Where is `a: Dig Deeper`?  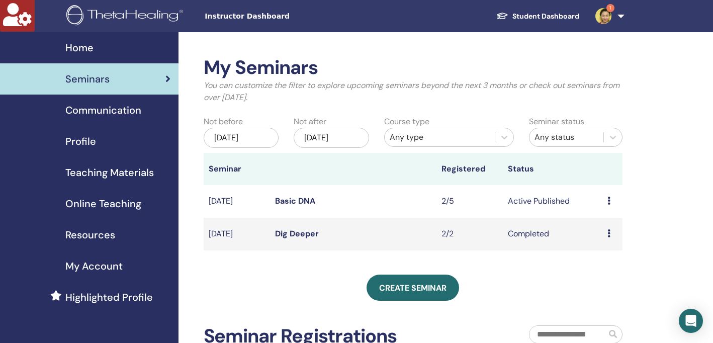
a: Dig Deeper is located at coordinates (296, 233).